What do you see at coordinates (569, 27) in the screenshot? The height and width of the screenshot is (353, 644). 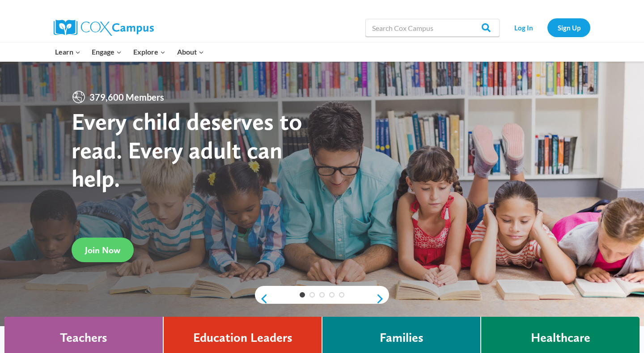 I see `a: Sign Up` at bounding box center [569, 27].